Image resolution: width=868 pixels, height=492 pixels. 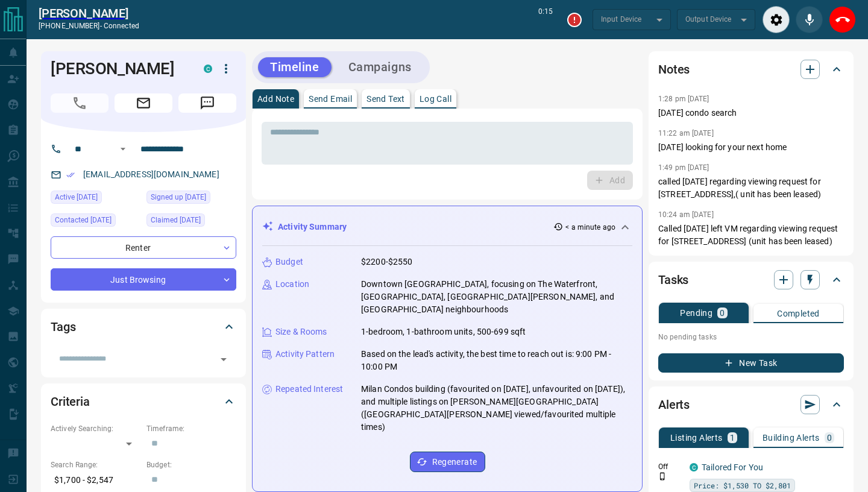 What do you see at coordinates (144, 247) in the screenshot?
I see `div: Renter` at bounding box center [144, 247].